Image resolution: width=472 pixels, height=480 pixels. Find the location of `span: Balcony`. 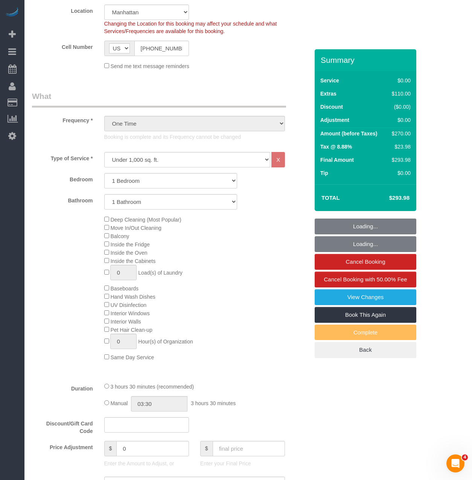

span: Balcony is located at coordinates (120, 236).